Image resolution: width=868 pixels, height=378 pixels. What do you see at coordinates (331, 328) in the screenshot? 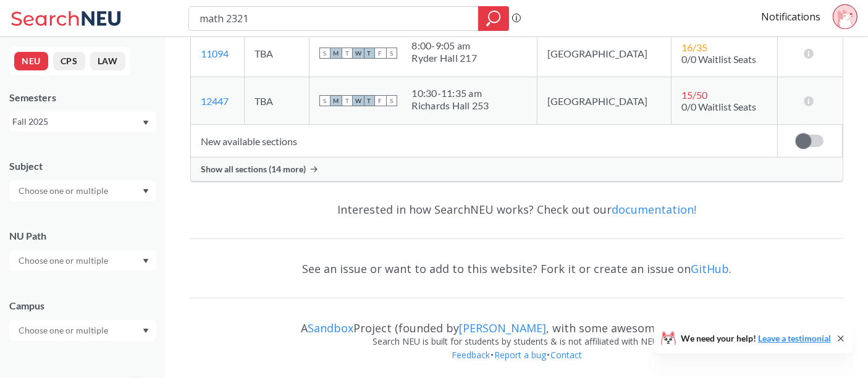
I see `a: Sandbox` at bounding box center [331, 328].